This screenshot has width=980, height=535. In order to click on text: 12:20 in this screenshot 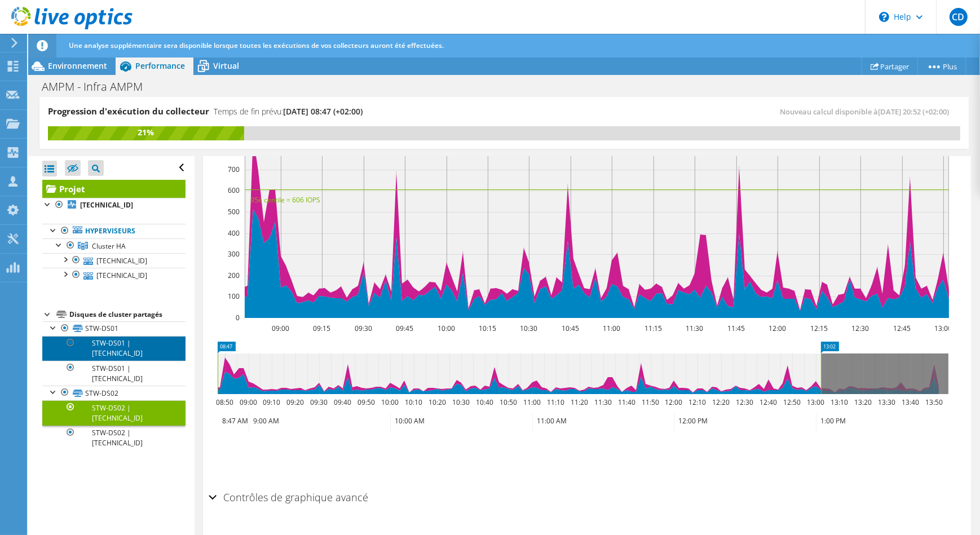, I will do `click(721, 402)`.